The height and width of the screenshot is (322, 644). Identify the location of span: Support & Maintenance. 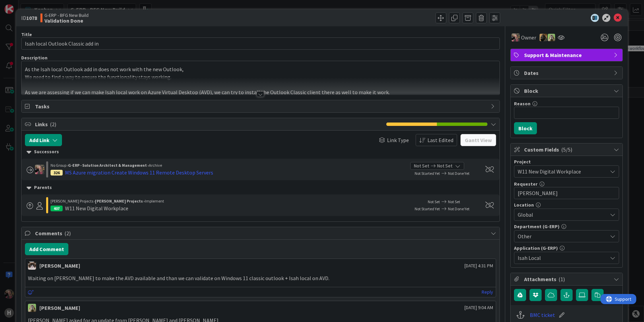
(567, 55).